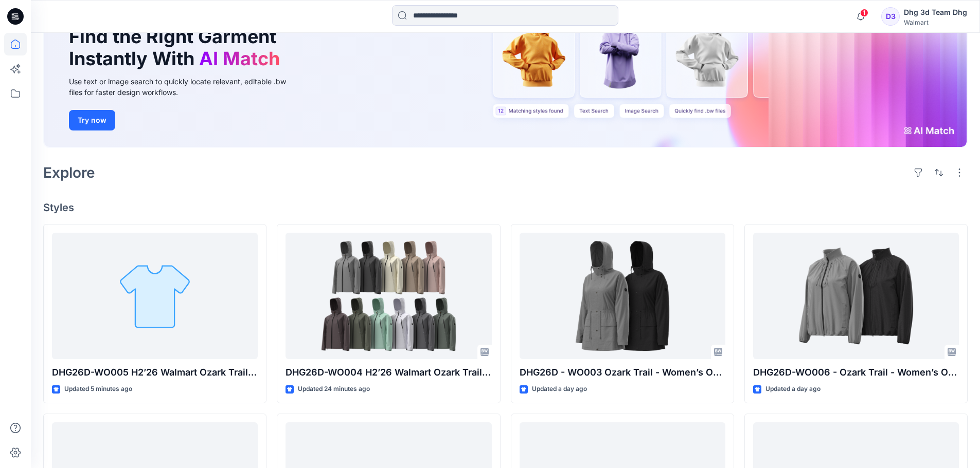  I want to click on a: Try now, so click(92, 120).